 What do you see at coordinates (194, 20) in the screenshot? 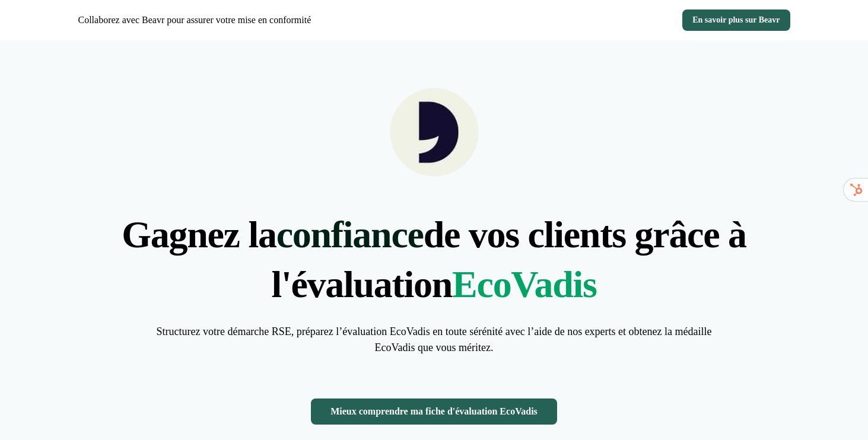
I see `p: Collaborez avec Beavr pour assurer votre mise en conformité` at bounding box center [194, 20].